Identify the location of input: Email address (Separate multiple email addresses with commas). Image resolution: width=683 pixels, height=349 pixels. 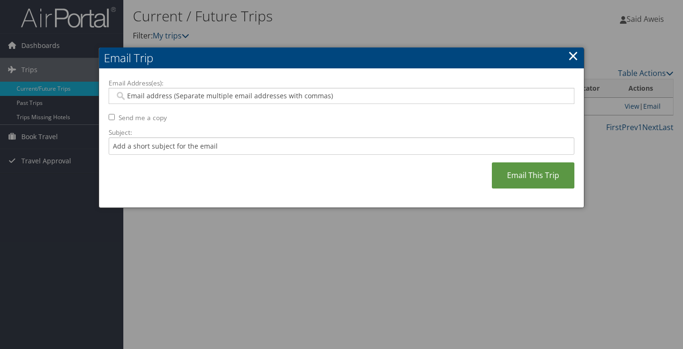
(341, 96).